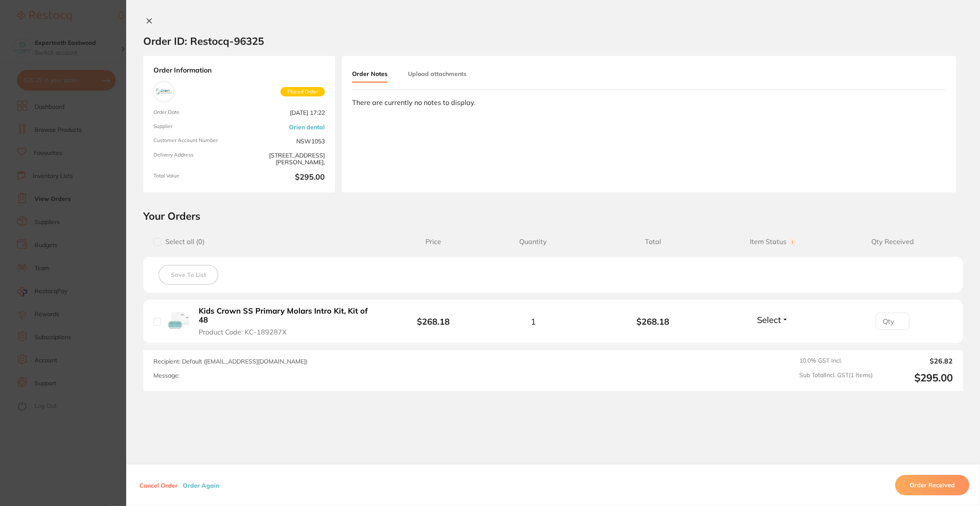  What do you see at coordinates (183, 241) in the screenshot?
I see `span: Select all ( 0 )` at bounding box center [183, 241].